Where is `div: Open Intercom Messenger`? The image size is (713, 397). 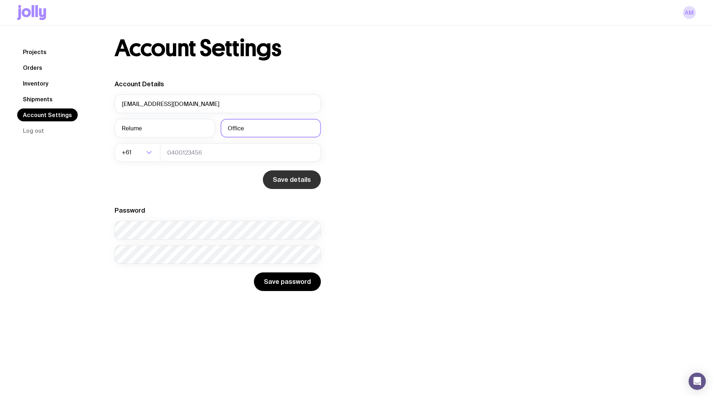
div: Open Intercom Messenger is located at coordinates (698, 382).